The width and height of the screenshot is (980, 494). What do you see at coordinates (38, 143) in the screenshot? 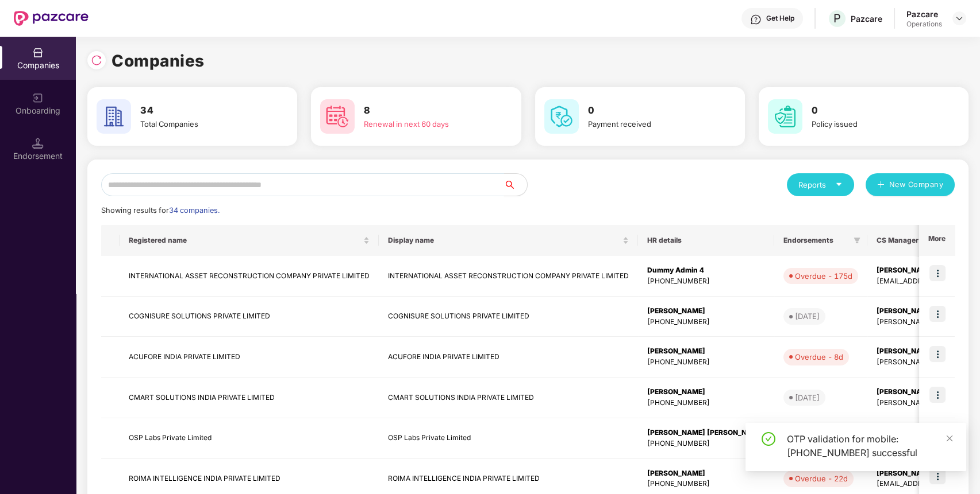
I see `img: svg+xml;base64,PHN2ZyB3aWR0aD0iMTQuNSIgaGVpZ2h0PSIxNC41IiB2aWV3Qm94PSIwIDAgMTYgMTYiIGZpbGw9Im5vbm...` at bounding box center [38, 143].